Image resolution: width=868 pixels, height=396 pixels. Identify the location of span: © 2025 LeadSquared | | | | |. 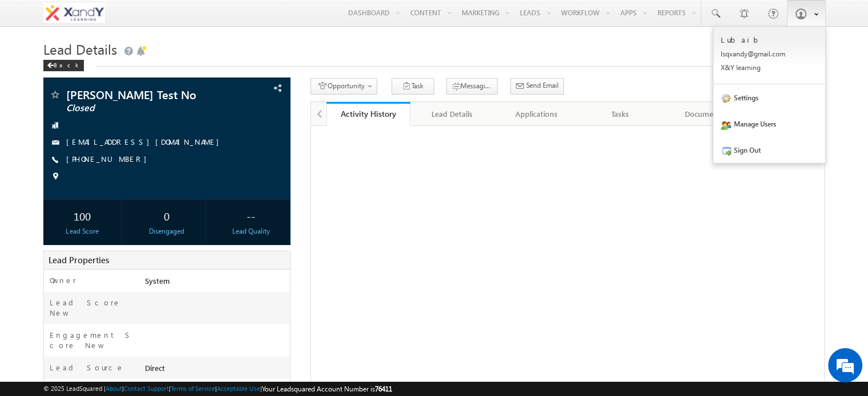
(217, 389).